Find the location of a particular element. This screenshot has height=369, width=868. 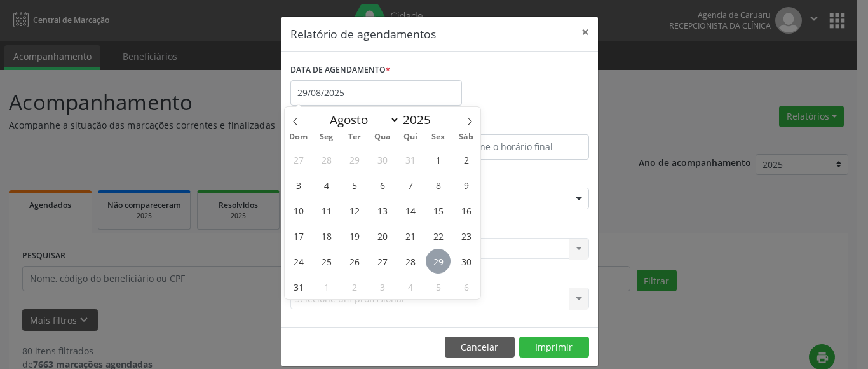

button: Cancelar is located at coordinates (480, 347).